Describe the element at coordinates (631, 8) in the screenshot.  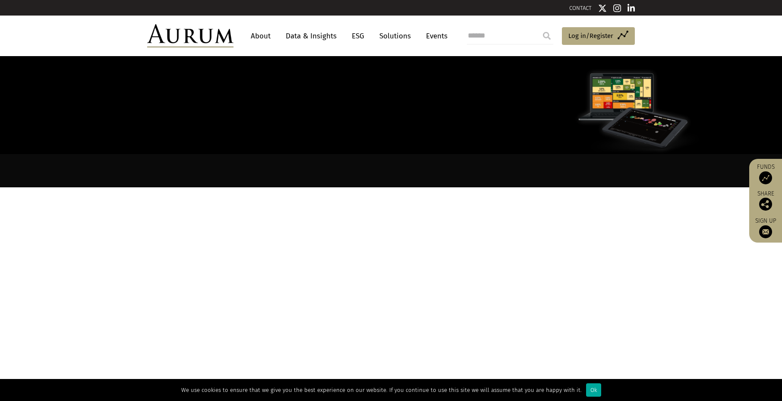
I see `img: Linkedin icon` at that location.